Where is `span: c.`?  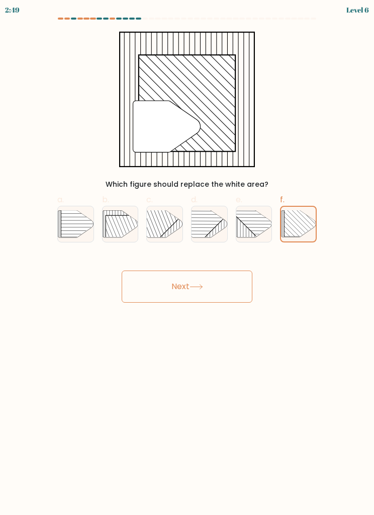
span: c. is located at coordinates (149, 199).